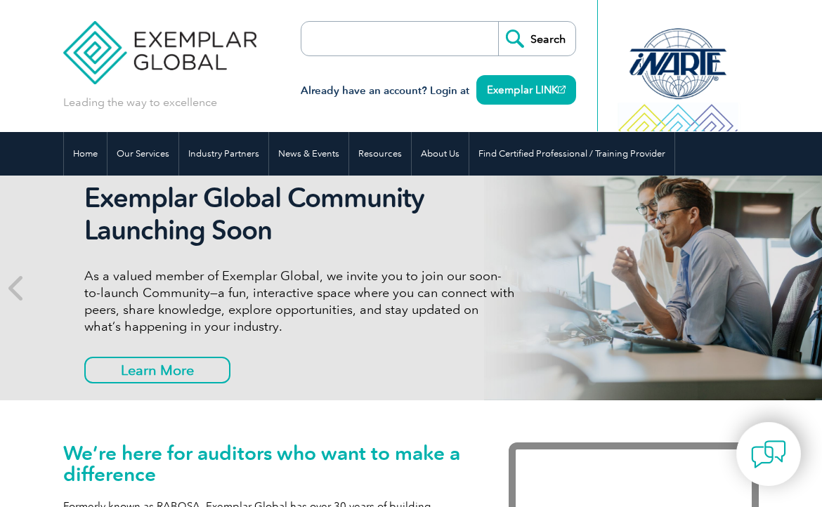  Describe the element at coordinates (380, 154) in the screenshot. I see `a: Resources` at that location.